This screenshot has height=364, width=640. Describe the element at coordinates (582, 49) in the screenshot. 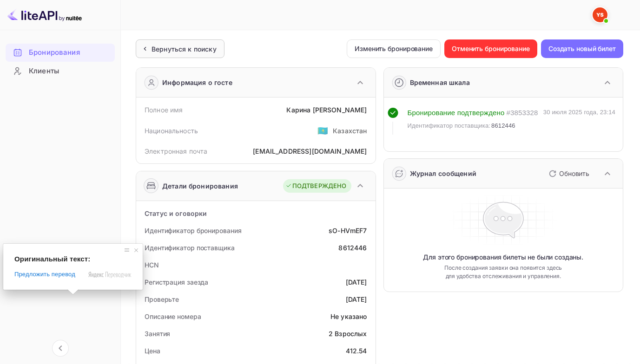

I see `ya-tr-span: Создать новый билет` at that location.